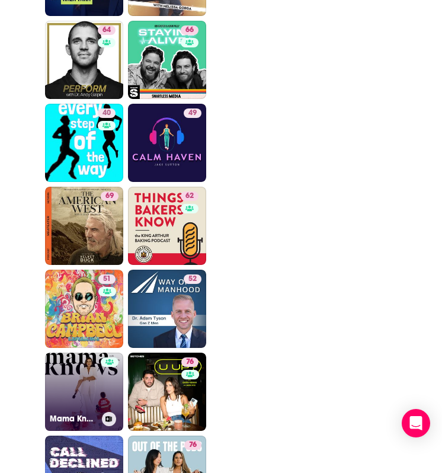 Image resolution: width=442 pixels, height=473 pixels. What do you see at coordinates (84, 392) in the screenshot?
I see `a: Mama Knows` at bounding box center [84, 392].